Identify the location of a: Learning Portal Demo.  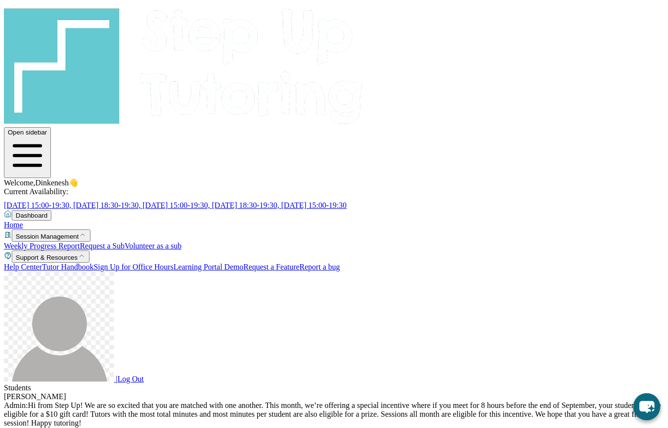
(208, 267).